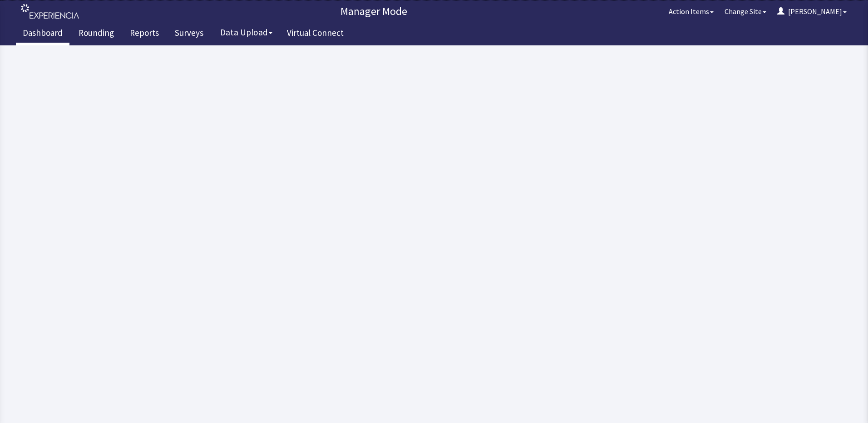 The image size is (868, 423). Describe the element at coordinates (691, 11) in the screenshot. I see `button: Action Items` at that location.